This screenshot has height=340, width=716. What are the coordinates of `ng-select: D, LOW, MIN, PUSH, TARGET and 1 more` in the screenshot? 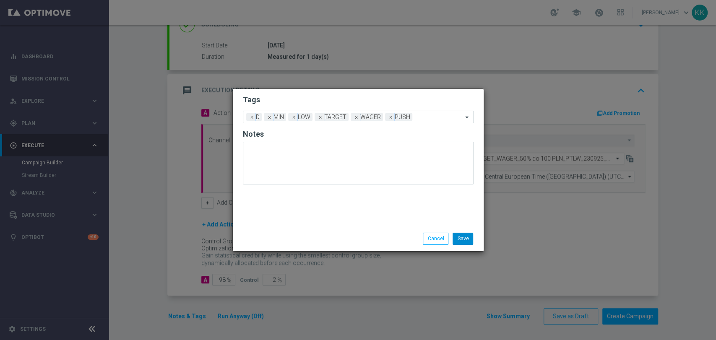 It's located at (358, 117).